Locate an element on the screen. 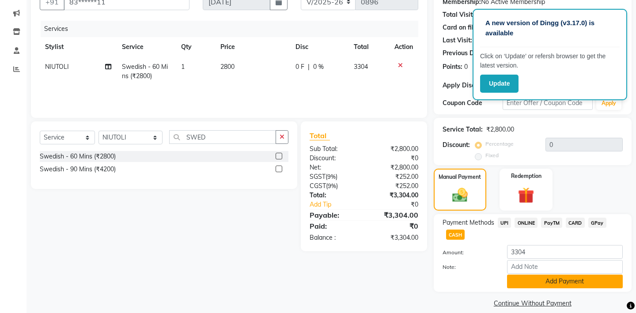 This screenshot has width=636, height=313. a: Continue Without Payment is located at coordinates (533, 303).